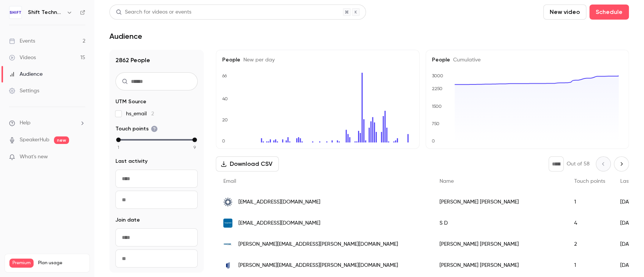 The height and width of the screenshot is (277, 644). I want to click on p: Out of 58, so click(578, 164).